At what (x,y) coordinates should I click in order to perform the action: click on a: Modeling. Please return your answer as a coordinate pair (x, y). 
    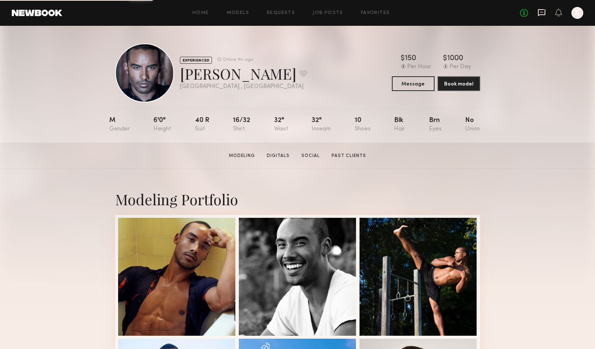
    Looking at the image, I should click on (242, 156).